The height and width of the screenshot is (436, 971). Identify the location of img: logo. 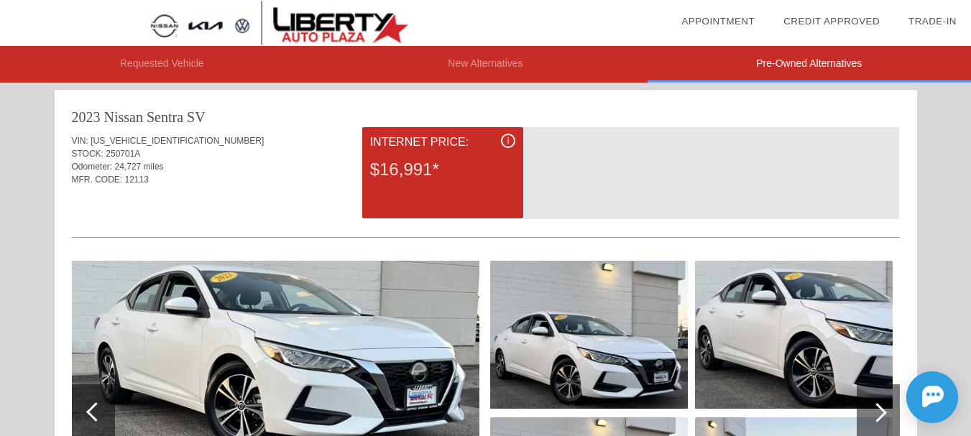
(91, 38).